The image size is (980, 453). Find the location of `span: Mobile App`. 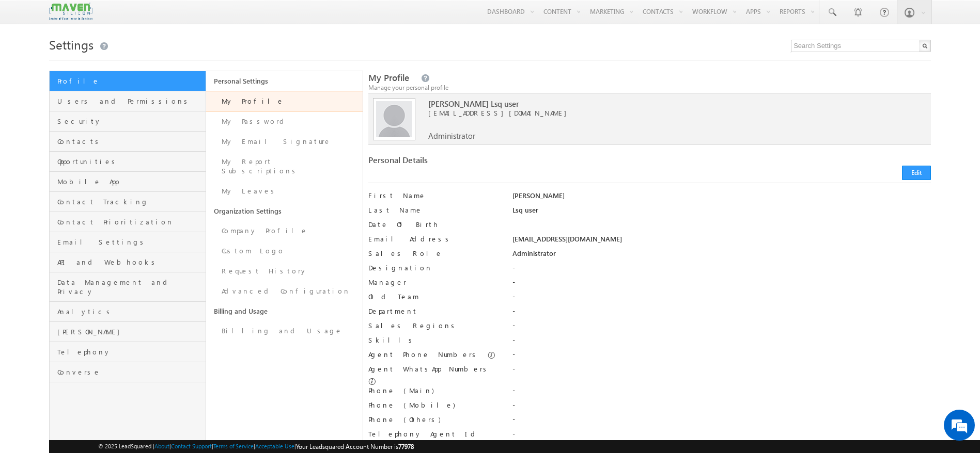

span: Mobile App is located at coordinates (130, 182).